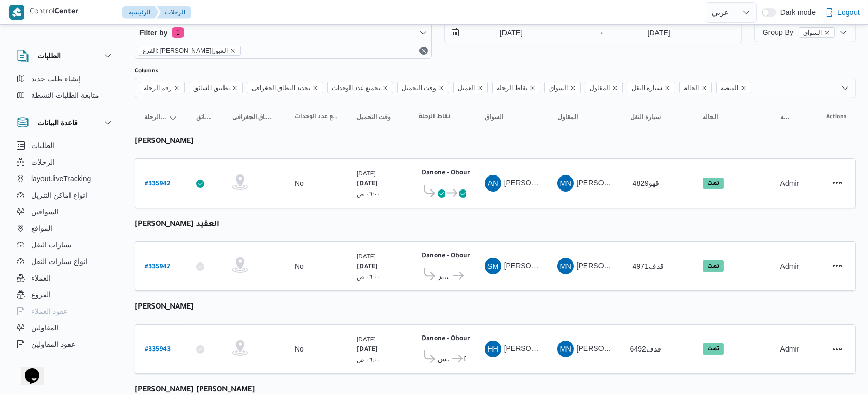 Image resolution: width=868 pixels, height=395 pixels. Describe the element at coordinates (65, 328) in the screenshot. I see `button: المقاولين` at that location.